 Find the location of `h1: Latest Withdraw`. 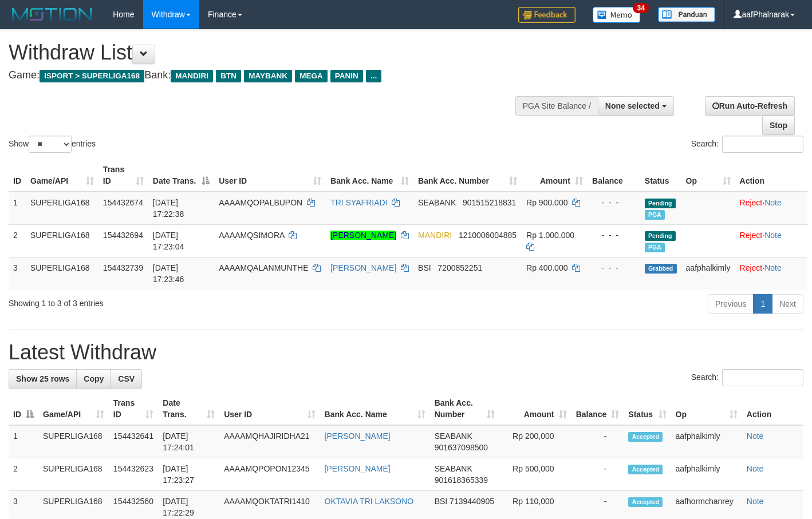

h1: Latest Withdraw is located at coordinates (406, 353).